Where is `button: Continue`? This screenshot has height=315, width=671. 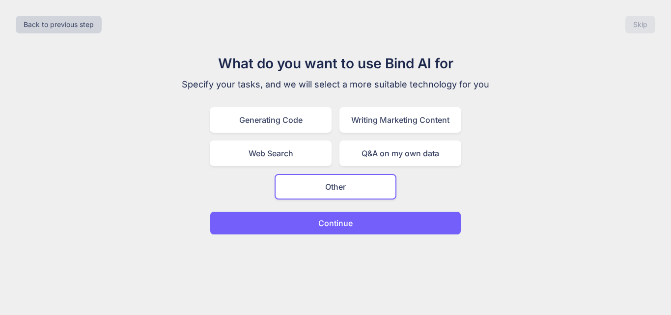 button: Continue is located at coordinates (336, 223).